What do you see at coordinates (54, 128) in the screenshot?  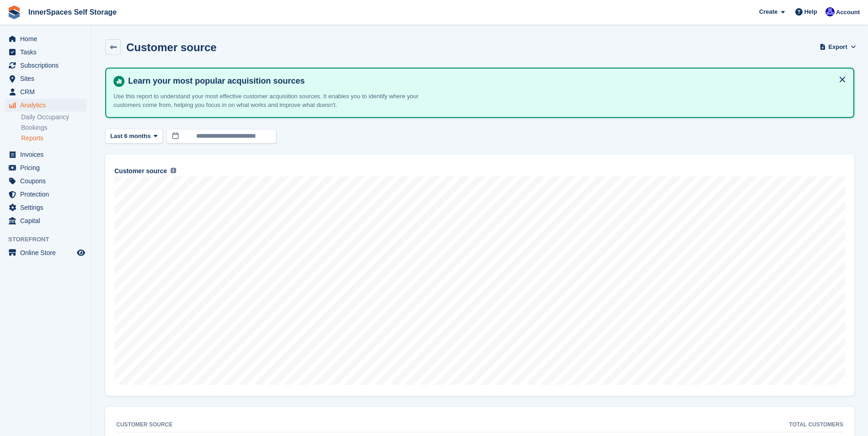 I see `a: Bookings` at bounding box center [54, 128].